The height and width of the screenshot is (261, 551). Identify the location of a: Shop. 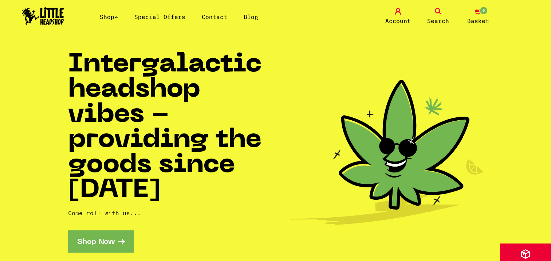
(109, 17).